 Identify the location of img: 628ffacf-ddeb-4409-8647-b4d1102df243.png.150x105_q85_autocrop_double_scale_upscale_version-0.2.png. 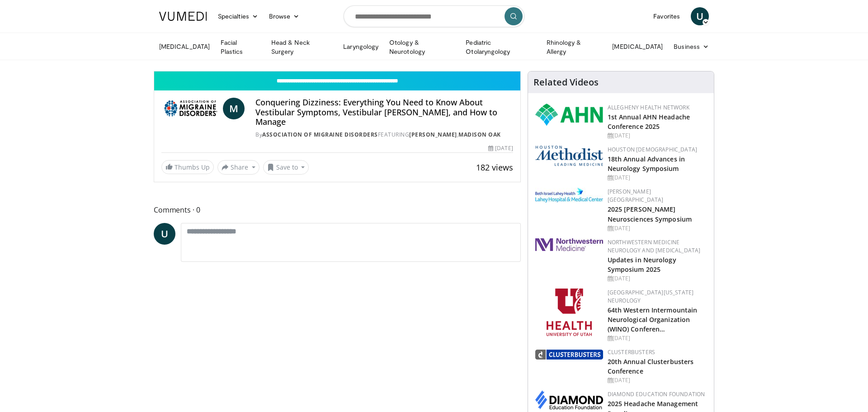
(569, 114).